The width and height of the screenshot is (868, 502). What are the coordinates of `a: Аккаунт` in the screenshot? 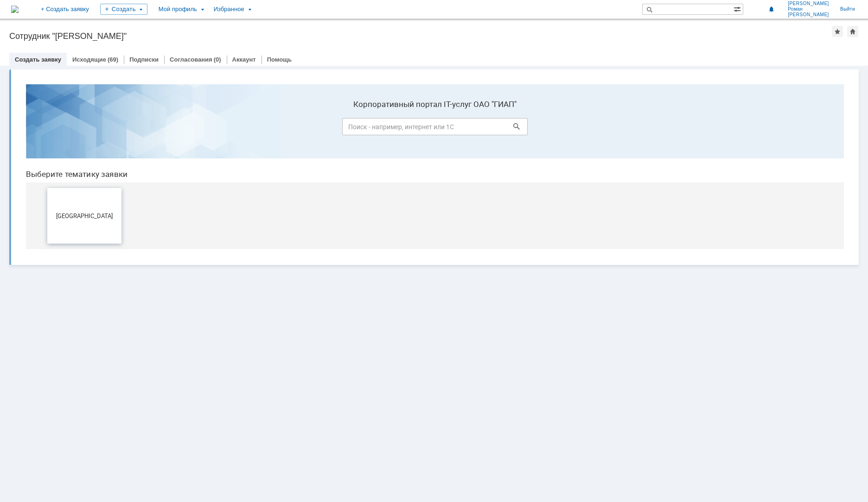 It's located at (244, 59).